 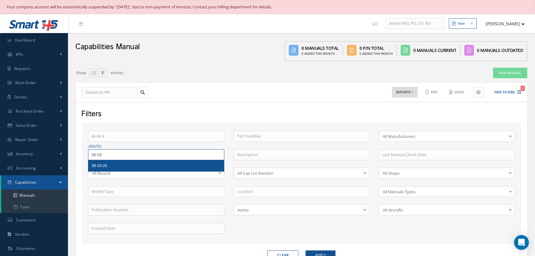 What do you see at coordinates (35, 195) in the screenshot?
I see `a: Manuals` at bounding box center [35, 195].